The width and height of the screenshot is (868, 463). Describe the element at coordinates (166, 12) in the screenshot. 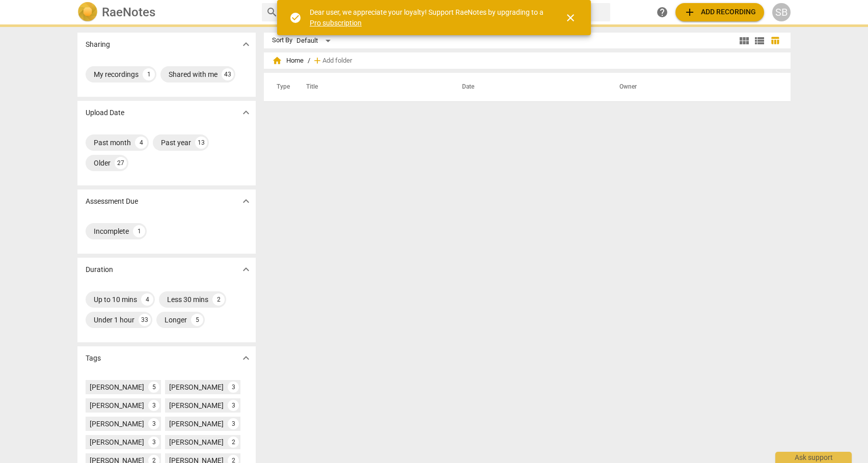

I see `a: LogoRaeNotes` at that location.